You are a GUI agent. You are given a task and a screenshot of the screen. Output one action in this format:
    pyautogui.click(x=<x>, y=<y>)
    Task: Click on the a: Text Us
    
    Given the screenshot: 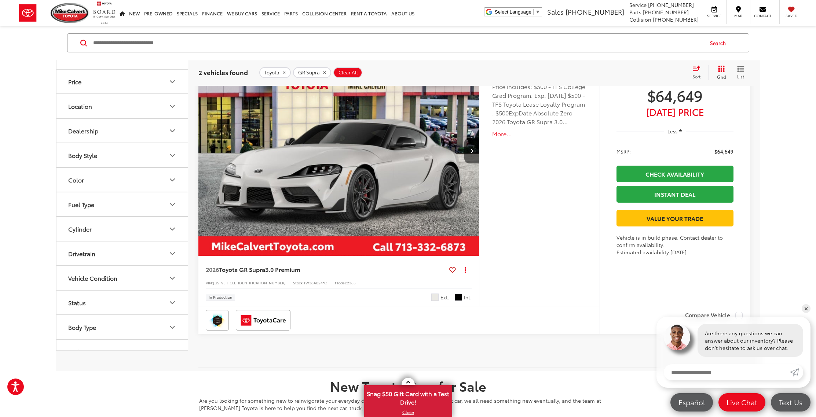 What is the action you would take?
    pyautogui.click(x=791, y=403)
    